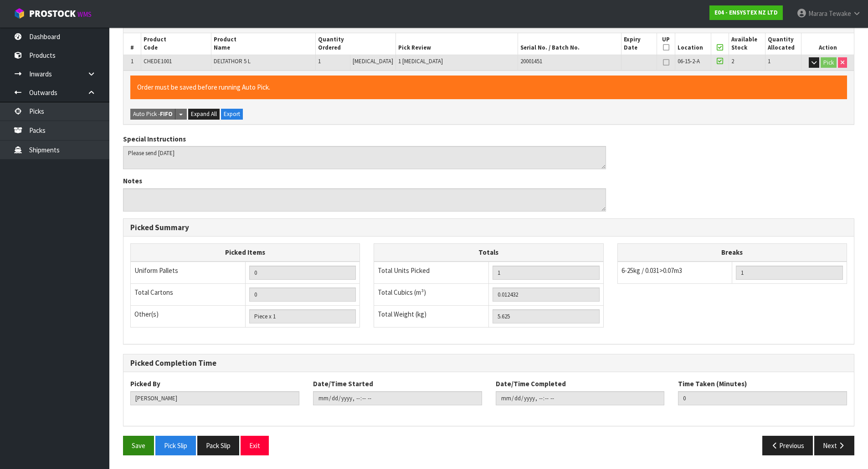  What do you see at coordinates (689, 61) in the screenshot?
I see `span: 06-15-2-A` at bounding box center [689, 61].